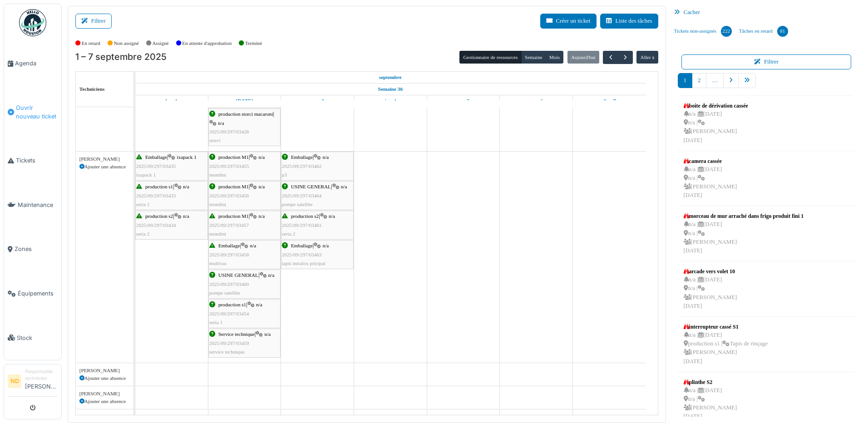 The image size is (868, 423). What do you see at coordinates (94, 21) in the screenshot?
I see `button: Filtrer` at bounding box center [94, 21].